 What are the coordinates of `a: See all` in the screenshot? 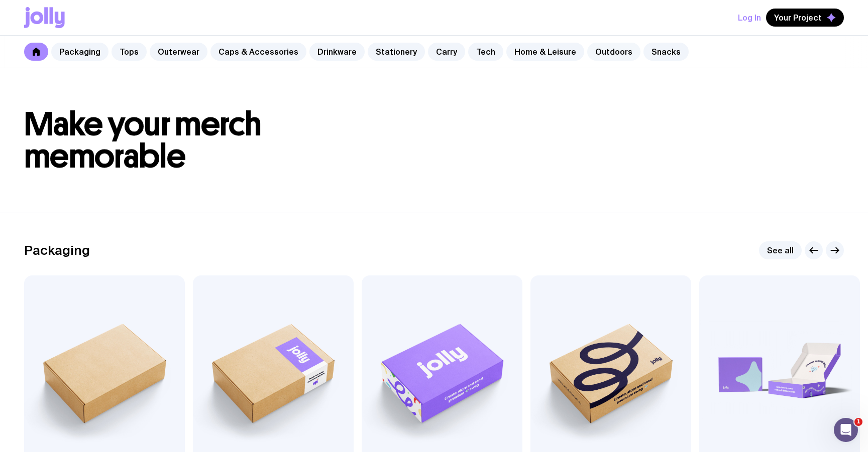 It's located at (781, 250).